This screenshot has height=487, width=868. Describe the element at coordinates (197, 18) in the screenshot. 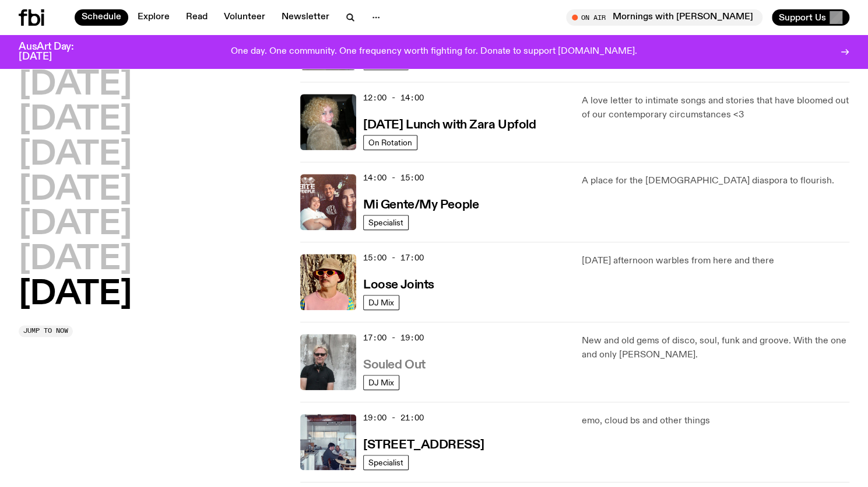

I see `a: Read` at that location.